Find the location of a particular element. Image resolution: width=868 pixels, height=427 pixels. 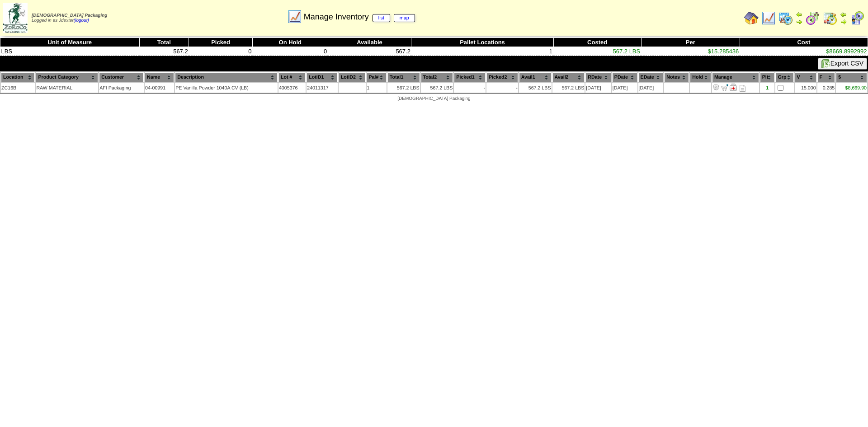

img: calendarprod.gif is located at coordinates (786, 18).